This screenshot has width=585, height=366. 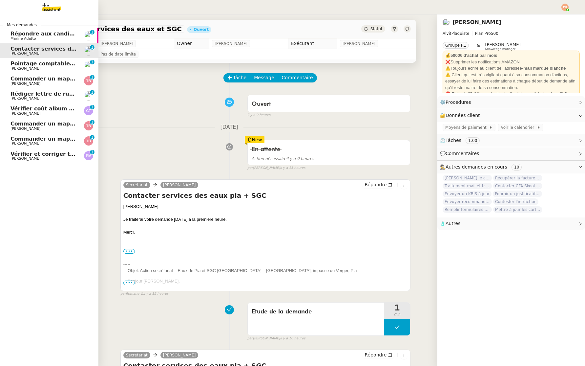 I want to click on span: Moyens de paiement, so click(x=467, y=127).